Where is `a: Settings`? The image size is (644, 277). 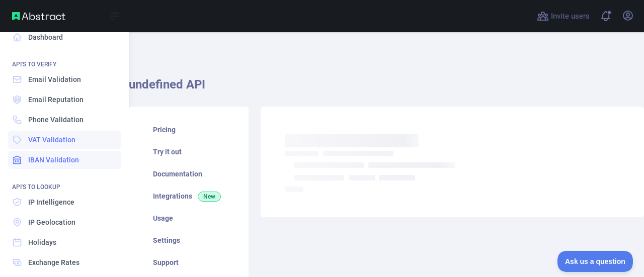 a: Settings is located at coordinates (188, 240).